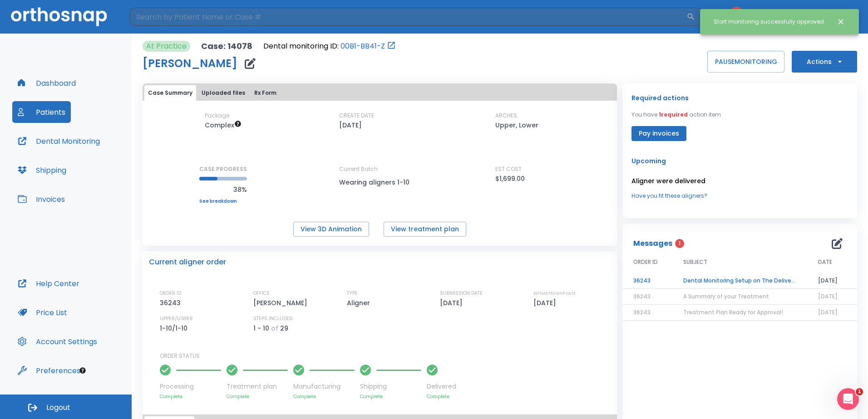 Image resolution: width=868 pixels, height=419 pixels. What do you see at coordinates (257, 387) in the screenshot?
I see `p: Treatment plan` at bounding box center [257, 387].